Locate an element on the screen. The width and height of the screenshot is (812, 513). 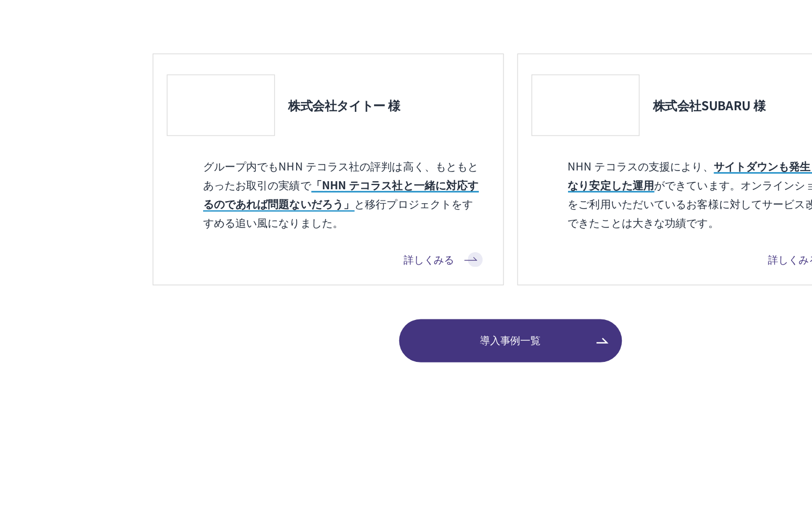
img: クリーク・アンド・リバー is located at coordinates (510, 95).